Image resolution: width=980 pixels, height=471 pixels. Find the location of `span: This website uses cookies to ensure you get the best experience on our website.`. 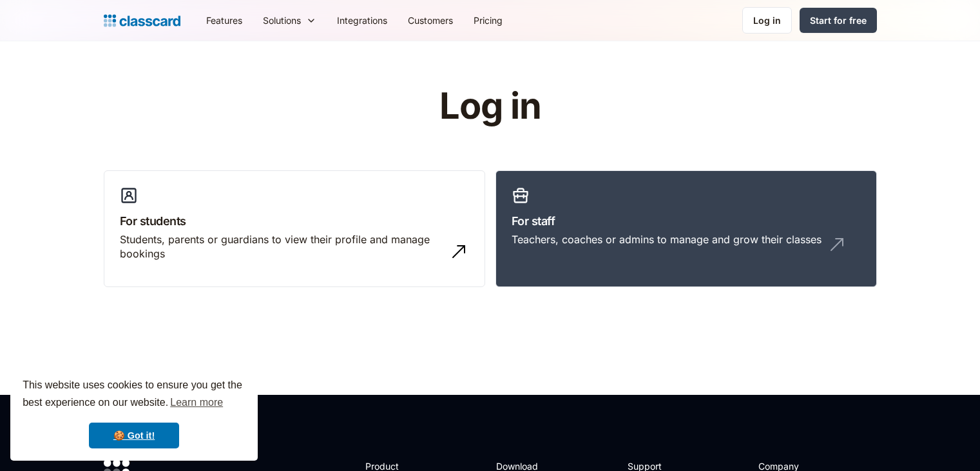

span: This website uses cookies to ensure you get the best experience on our website. is located at coordinates (134, 394).